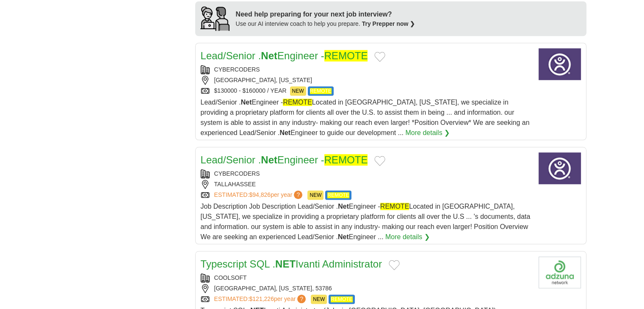 Image resolution: width=644 pixels, height=309 pixels. What do you see at coordinates (260, 195) in the screenshot?
I see `span: $94,826` at bounding box center [260, 195].